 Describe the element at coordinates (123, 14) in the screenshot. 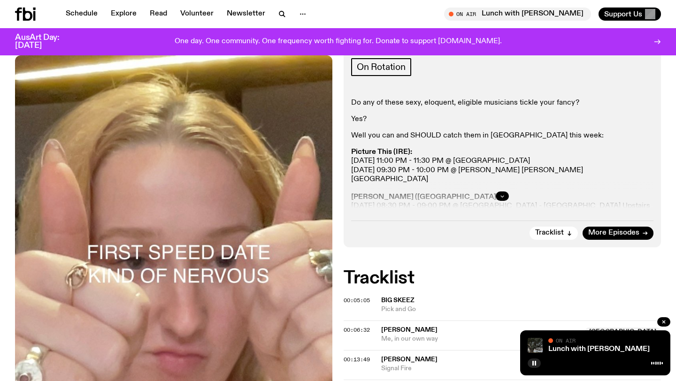

I see `a: Explore` at that location.